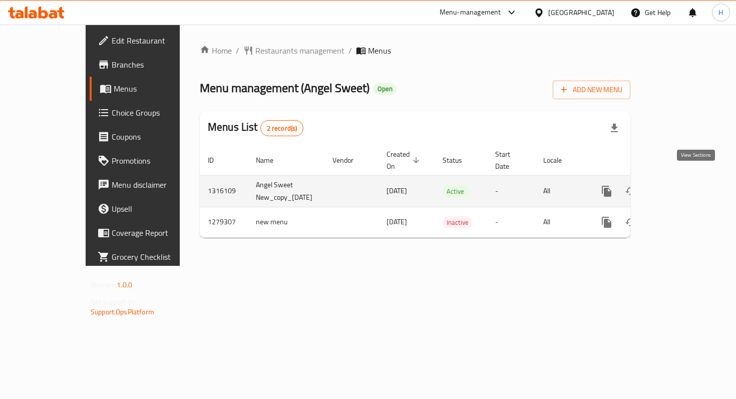 This screenshot has width=736, height=399. Describe the element at coordinates (149, 41) in the screenshot. I see `a: Edit Restaurant` at that location.